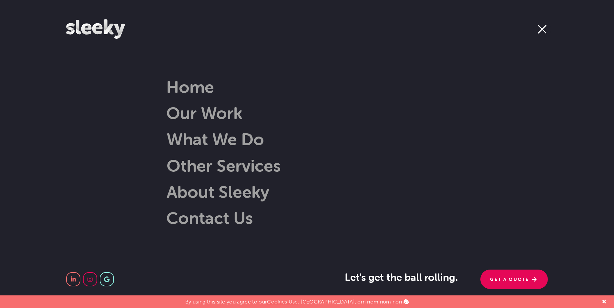  What do you see at coordinates (283, 302) in the screenshot?
I see `a: Cookies Use` at bounding box center [283, 302].